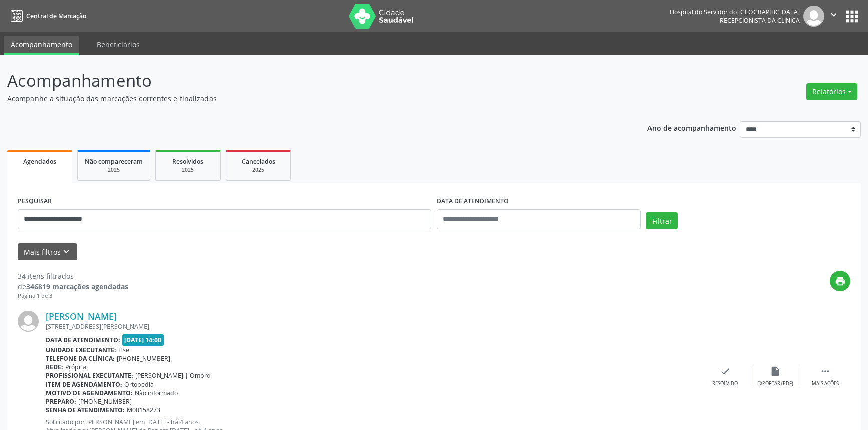 The image size is (868, 430). What do you see at coordinates (825, 384) in the screenshot?
I see `div: Mais ações` at bounding box center [825, 384].